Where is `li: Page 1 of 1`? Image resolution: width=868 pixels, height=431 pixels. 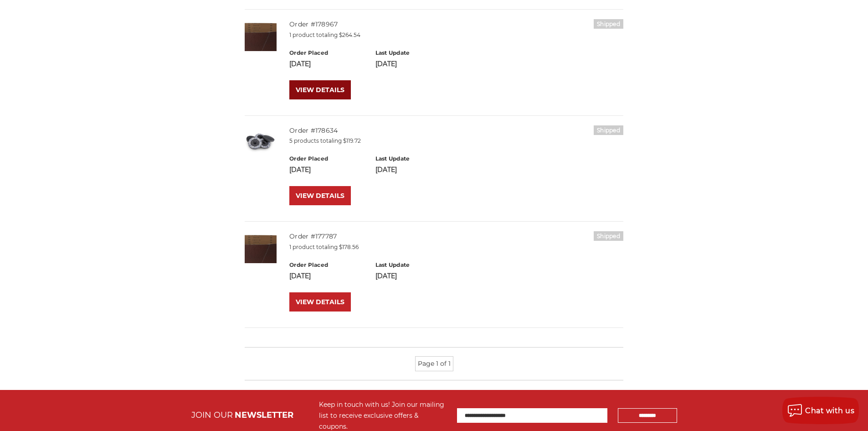 li: Page 1 of 1 is located at coordinates (434, 364).